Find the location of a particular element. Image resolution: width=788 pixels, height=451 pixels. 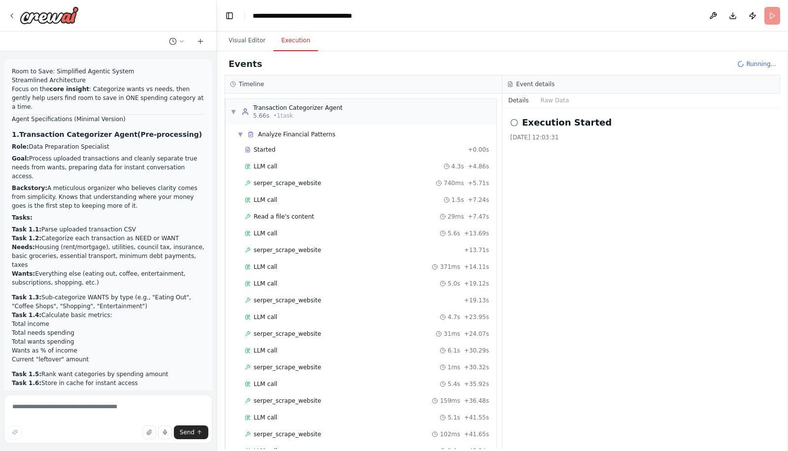

h1: Room to Save: Simplified Agentic System is located at coordinates (108, 71).